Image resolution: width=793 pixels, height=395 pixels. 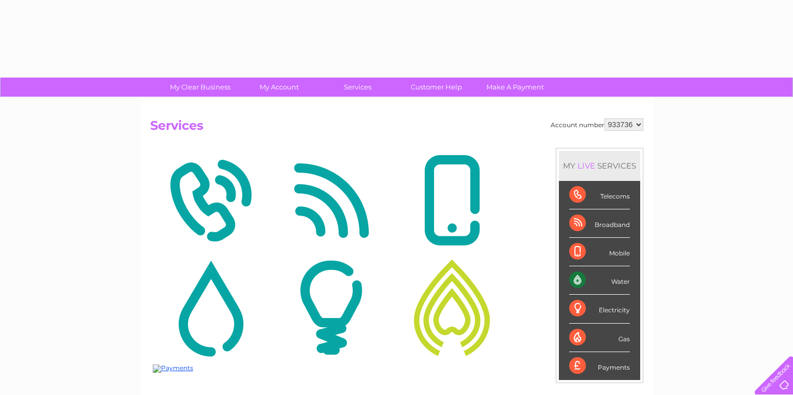 What do you see at coordinates (173, 369) in the screenshot?
I see `img: Payments` at bounding box center [173, 369].